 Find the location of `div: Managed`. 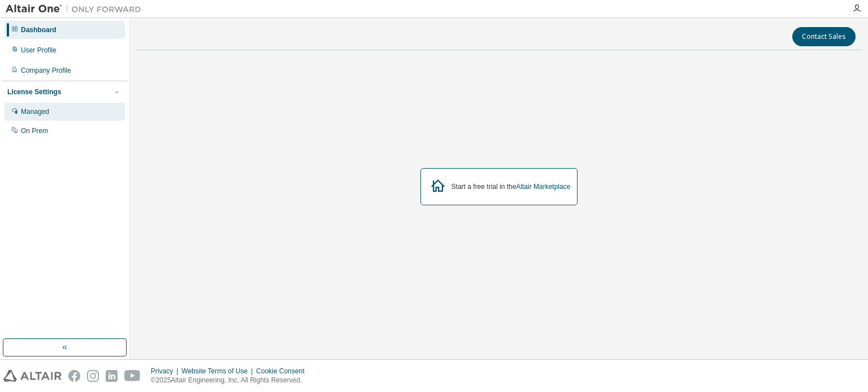

div: Managed is located at coordinates (35, 112).